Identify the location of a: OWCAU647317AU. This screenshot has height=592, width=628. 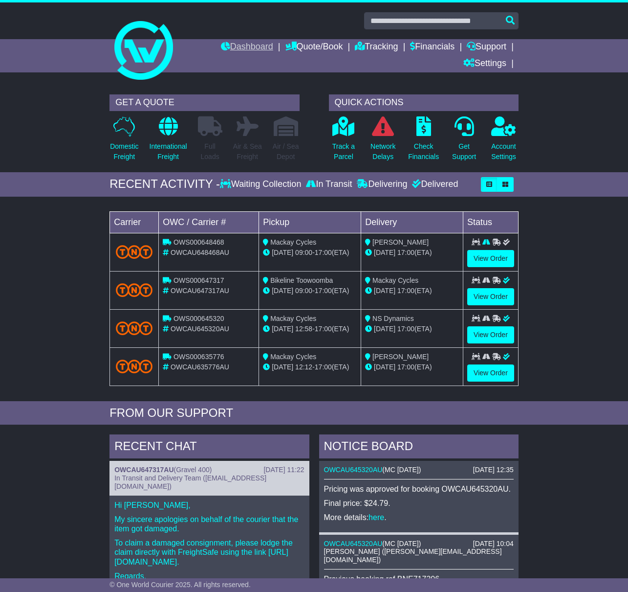
(144, 469).